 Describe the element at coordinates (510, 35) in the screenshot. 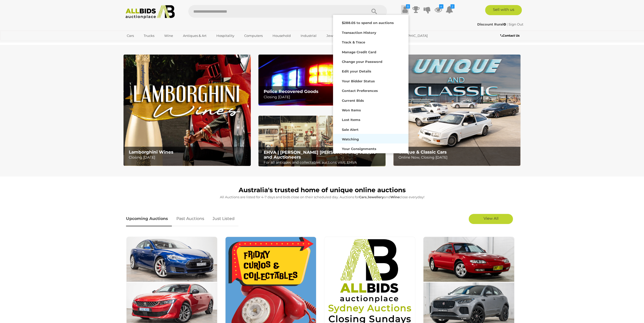

I see `b: Contact Us` at that location.